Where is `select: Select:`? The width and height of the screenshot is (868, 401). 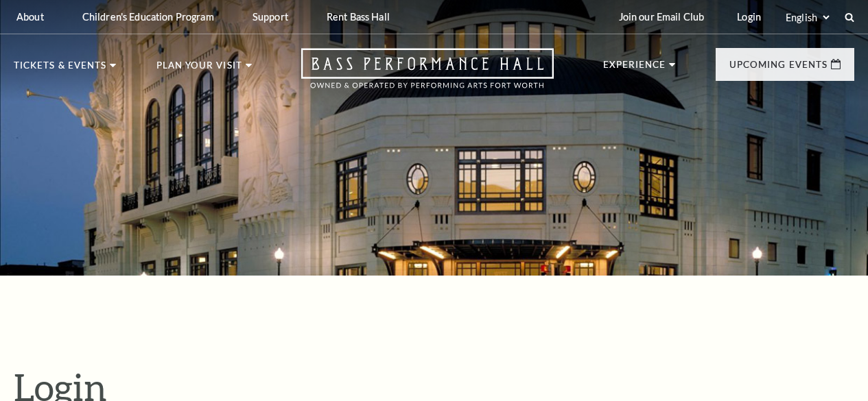
select: Select: is located at coordinates (807, 17).